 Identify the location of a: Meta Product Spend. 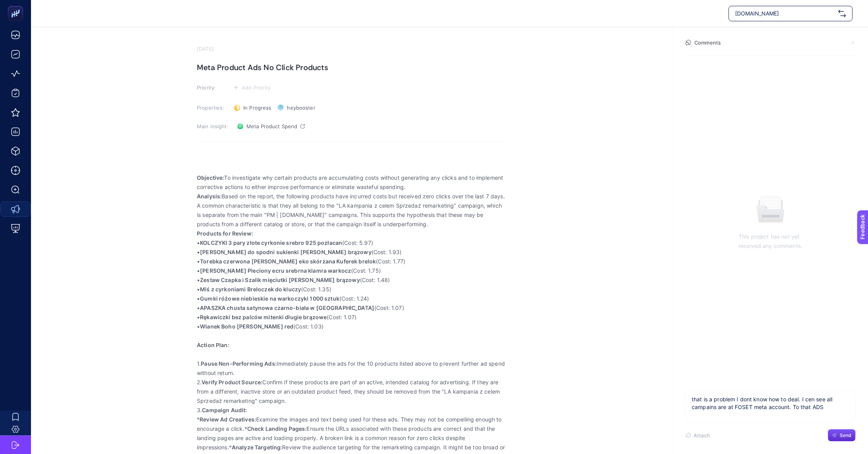
(271, 126).